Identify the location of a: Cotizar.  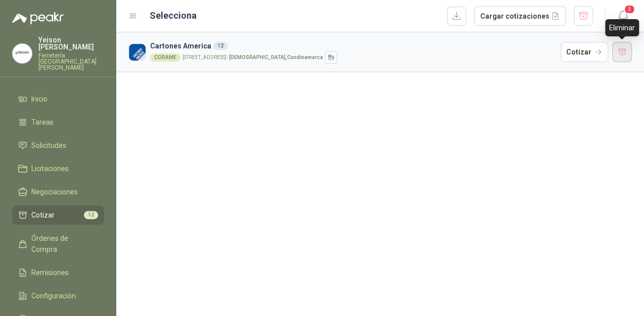
(585, 52).